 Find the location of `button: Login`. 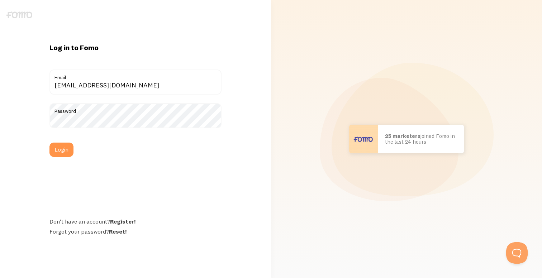

button: Login is located at coordinates (61, 150).